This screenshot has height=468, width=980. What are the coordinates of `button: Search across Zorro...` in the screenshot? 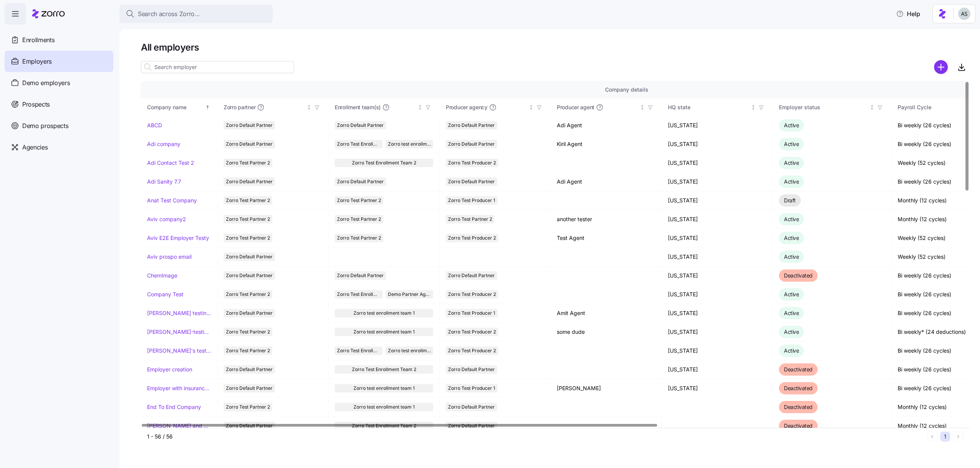 It's located at (196, 14).